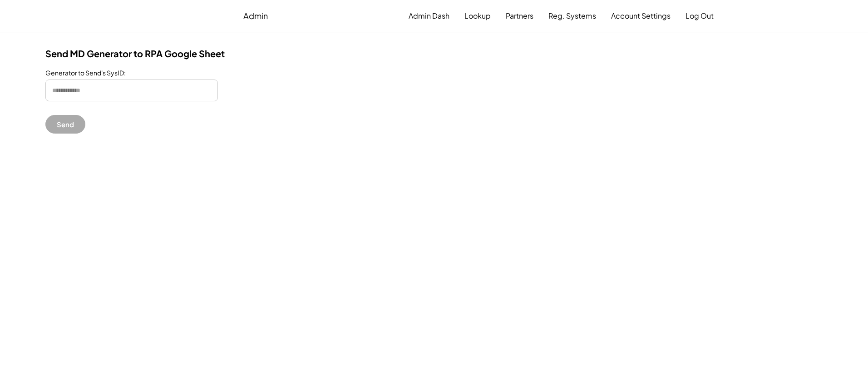 This screenshot has width=868, height=388. What do you see at coordinates (148, 58) in the screenshot?
I see `h3: Send MD Generator to RPA Google Sheet` at bounding box center [148, 58].